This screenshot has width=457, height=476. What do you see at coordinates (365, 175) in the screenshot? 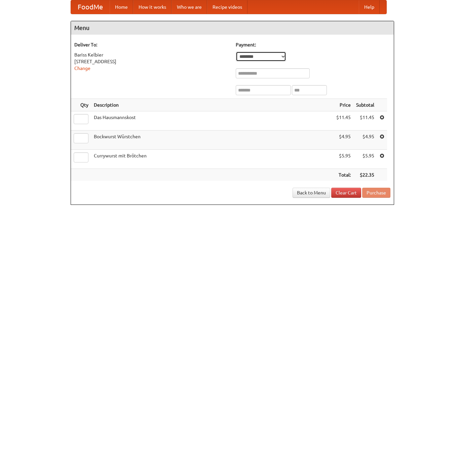
I see `th: $22.35` at bounding box center [365, 175].